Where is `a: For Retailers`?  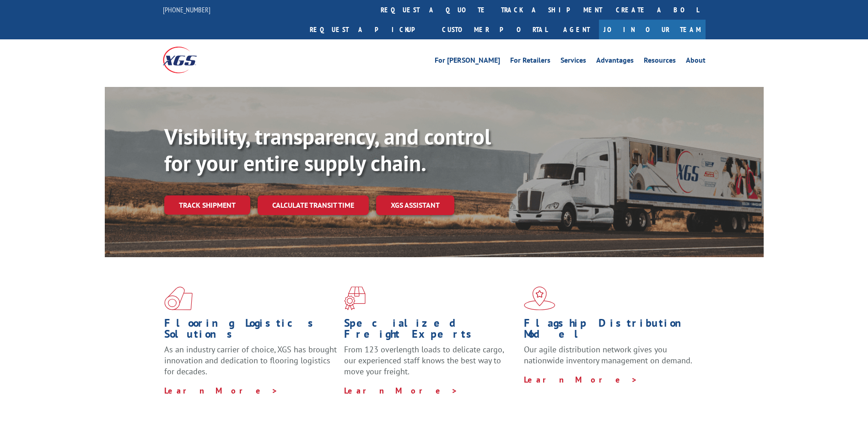 a: For Retailers is located at coordinates (530, 62).